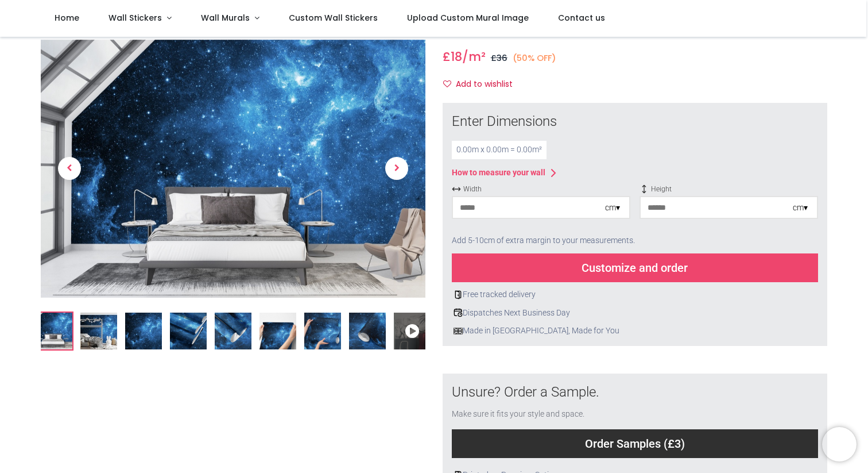 Image resolution: width=868 pixels, height=473 pixels. What do you see at coordinates (135, 18) in the screenshot?
I see `span: Wall Stickers` at bounding box center [135, 18].